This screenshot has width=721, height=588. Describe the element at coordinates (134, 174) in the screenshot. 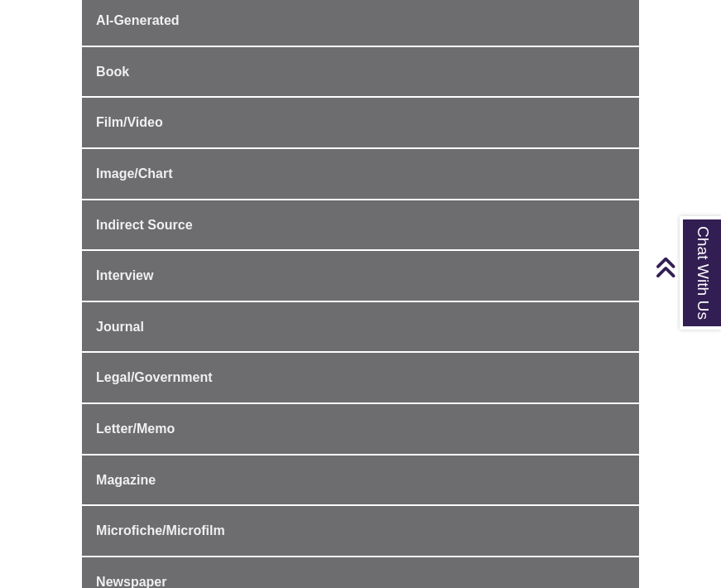

I see `span: Image/Chart` at that location.